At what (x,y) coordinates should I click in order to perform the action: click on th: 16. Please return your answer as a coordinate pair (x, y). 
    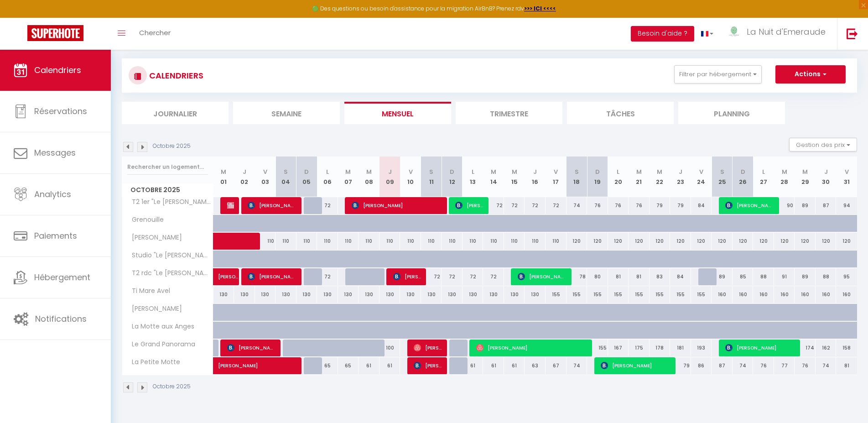
    Looking at the image, I should click on (535, 177).